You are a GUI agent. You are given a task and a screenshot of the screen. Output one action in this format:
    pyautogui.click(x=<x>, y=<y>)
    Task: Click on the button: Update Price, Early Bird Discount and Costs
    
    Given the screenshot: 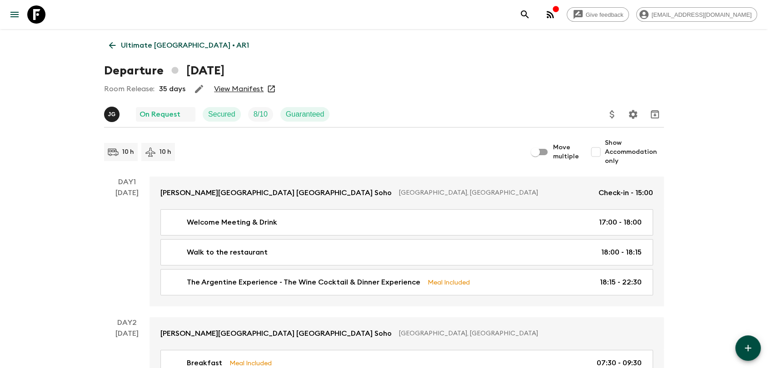 What is the action you would take?
    pyautogui.click(x=612, y=114)
    